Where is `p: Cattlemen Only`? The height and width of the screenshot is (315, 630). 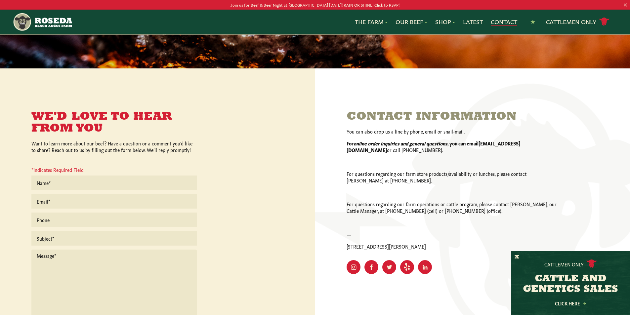 p: Cattlemen Only is located at coordinates (564, 264).